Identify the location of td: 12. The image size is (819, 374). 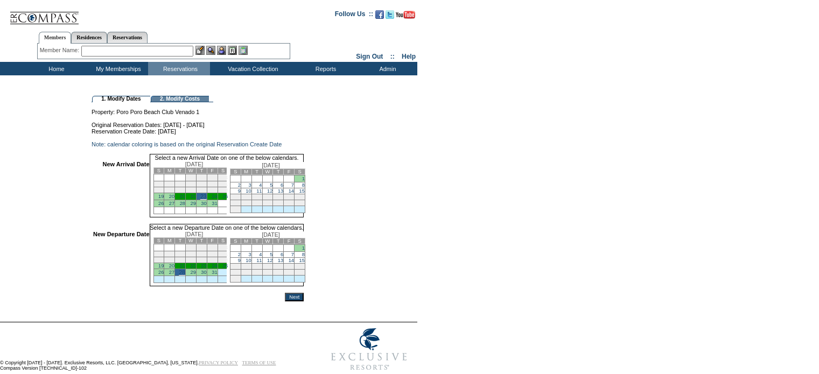
(159, 260).